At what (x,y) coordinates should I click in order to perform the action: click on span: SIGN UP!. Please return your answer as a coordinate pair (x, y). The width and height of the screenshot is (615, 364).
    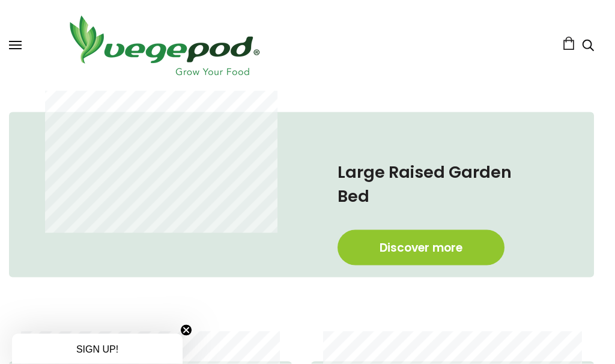
    Looking at the image, I should click on (97, 349).